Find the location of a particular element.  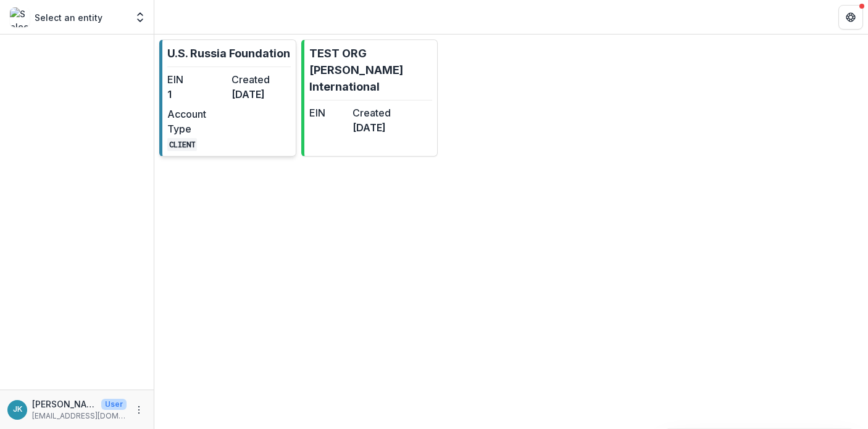

code: CLIENT is located at coordinates (182, 144).